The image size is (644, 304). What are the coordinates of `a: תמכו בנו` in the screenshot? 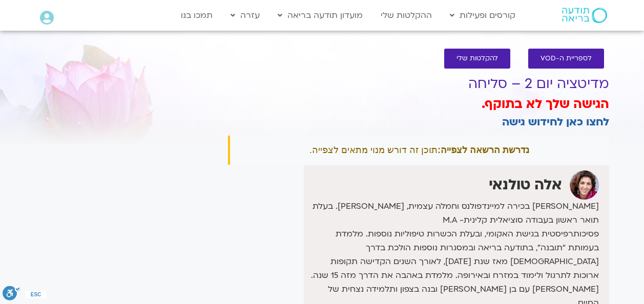 It's located at (197, 16).